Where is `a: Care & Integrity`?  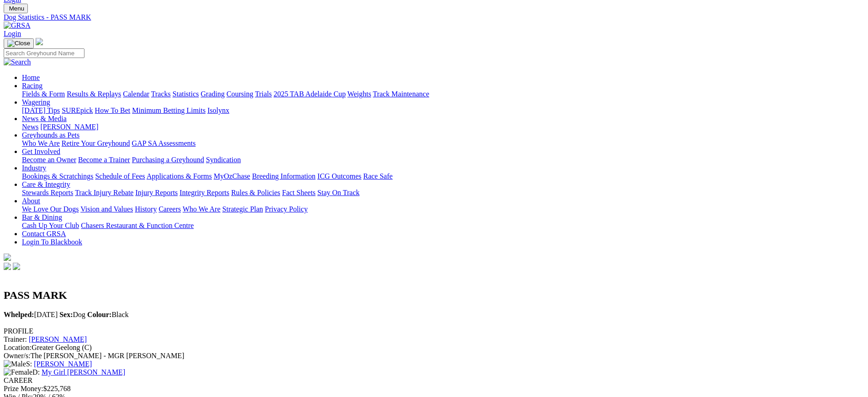
a: Care & Integrity is located at coordinates (46, 184).